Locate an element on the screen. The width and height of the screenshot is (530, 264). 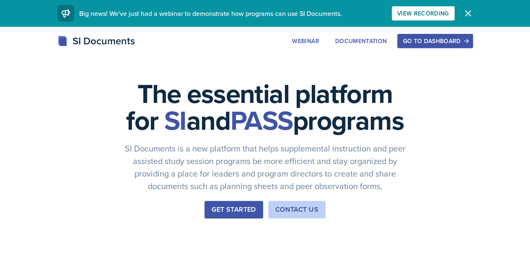
button: View Recording is located at coordinates (423, 13).